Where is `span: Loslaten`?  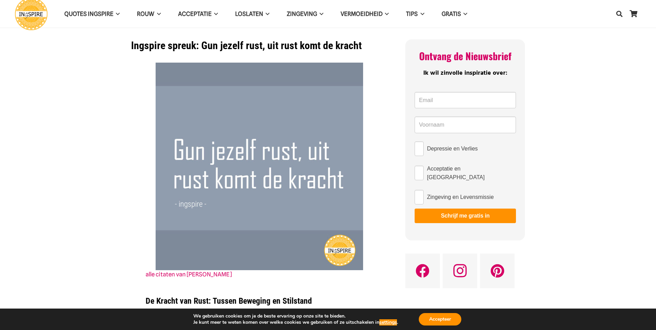 span: Loslaten is located at coordinates (249, 14).